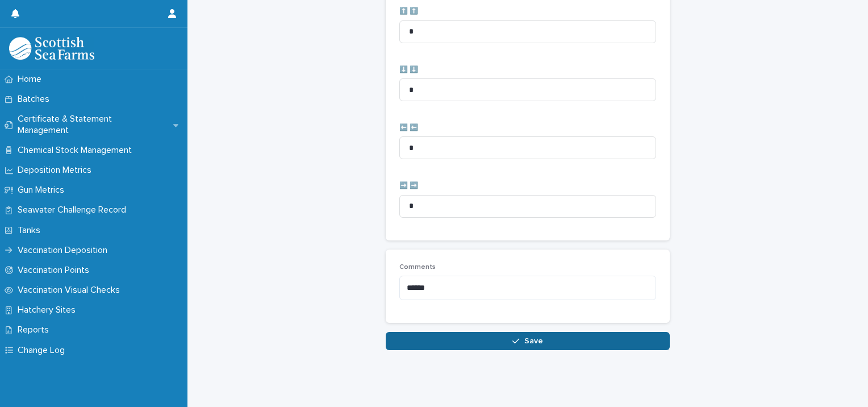 Image resolution: width=868 pixels, height=407 pixels. Describe the element at coordinates (93, 124) in the screenshot. I see `p: Certificate & Statement Management` at that location.